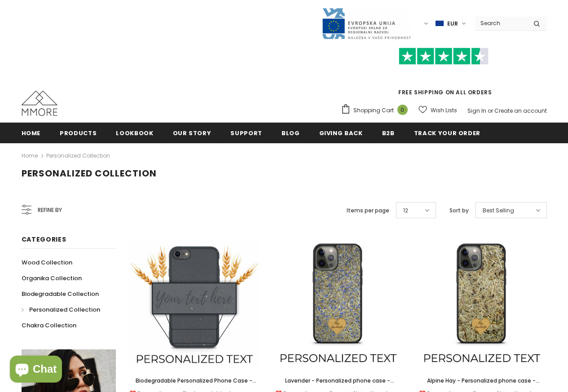 The height and width of the screenshot is (392, 568). I want to click on img: Trust Pilot Stars, so click(444, 56).